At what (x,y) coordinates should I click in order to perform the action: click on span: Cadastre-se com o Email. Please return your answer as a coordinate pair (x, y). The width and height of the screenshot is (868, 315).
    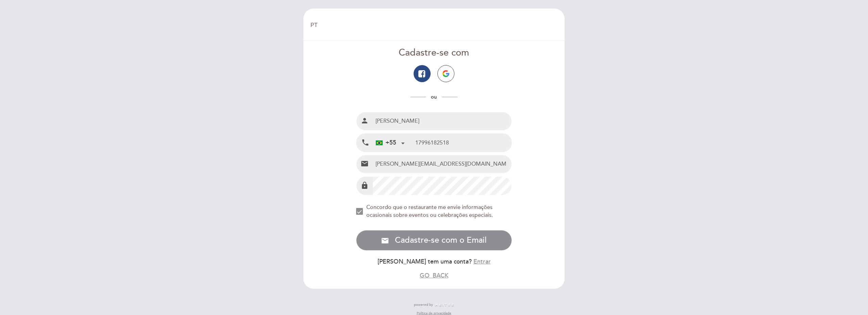
    Looking at the image, I should click on (441, 240).